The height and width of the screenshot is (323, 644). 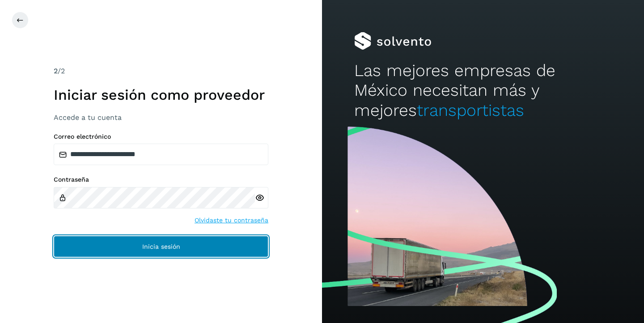 What do you see at coordinates (483, 91) in the screenshot?
I see `h2: Las mejores empresas de México necesitan más y mejores` at bounding box center [483, 91].